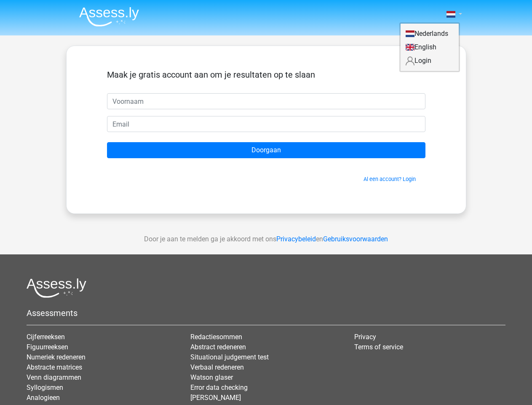  I want to click on input: Voornaam, so click(266, 101).